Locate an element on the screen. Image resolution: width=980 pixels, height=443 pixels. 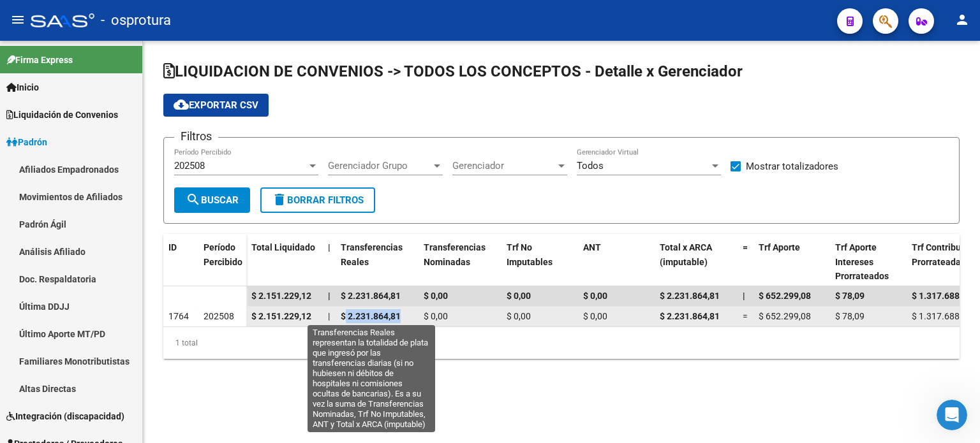
span: Borrar Filtros is located at coordinates (318, 200).